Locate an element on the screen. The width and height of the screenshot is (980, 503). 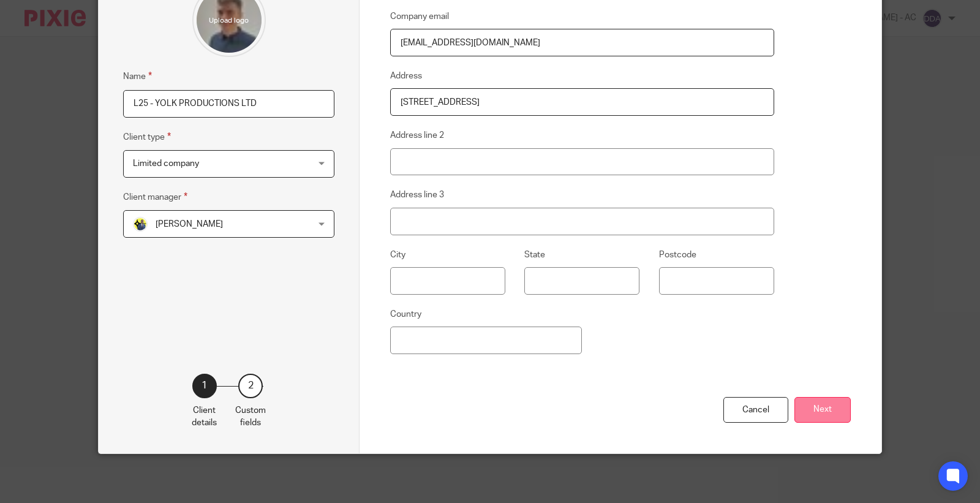
p: Custom fields is located at coordinates (250, 416).